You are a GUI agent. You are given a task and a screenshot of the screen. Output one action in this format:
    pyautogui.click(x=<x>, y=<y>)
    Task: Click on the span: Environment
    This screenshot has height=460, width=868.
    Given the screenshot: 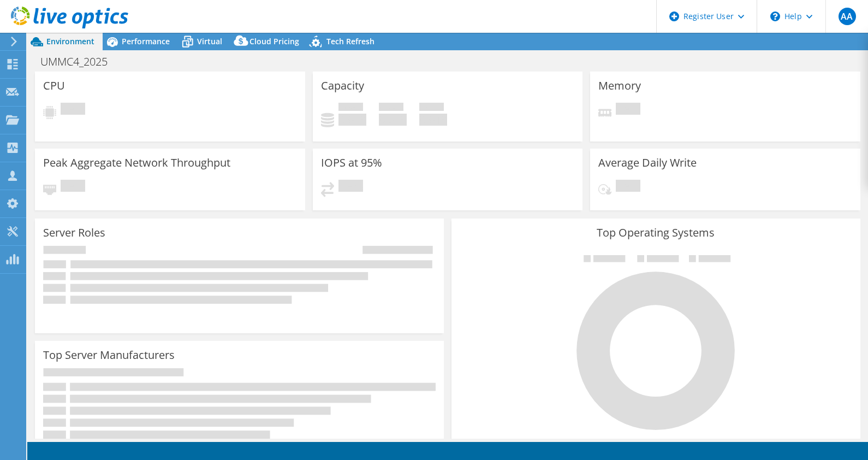 What is the action you would take?
    pyautogui.click(x=71, y=41)
    